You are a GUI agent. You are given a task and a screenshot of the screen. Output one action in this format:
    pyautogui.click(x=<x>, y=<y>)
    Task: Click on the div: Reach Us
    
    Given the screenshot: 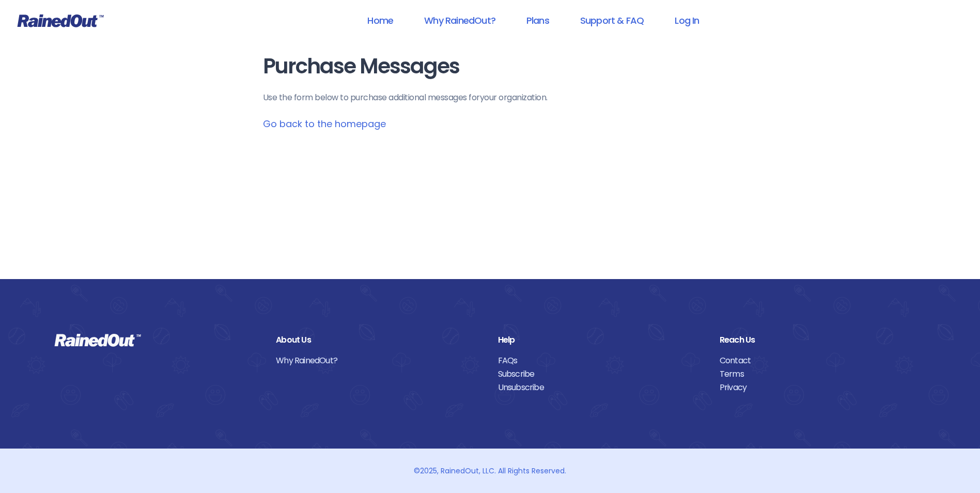 What is the action you would take?
    pyautogui.click(x=823, y=340)
    